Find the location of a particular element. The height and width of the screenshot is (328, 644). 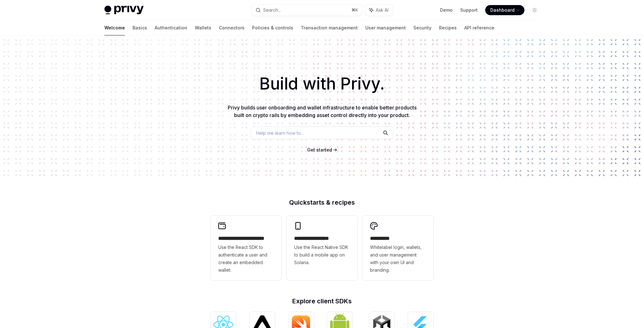

a: Security is located at coordinates (423, 27).